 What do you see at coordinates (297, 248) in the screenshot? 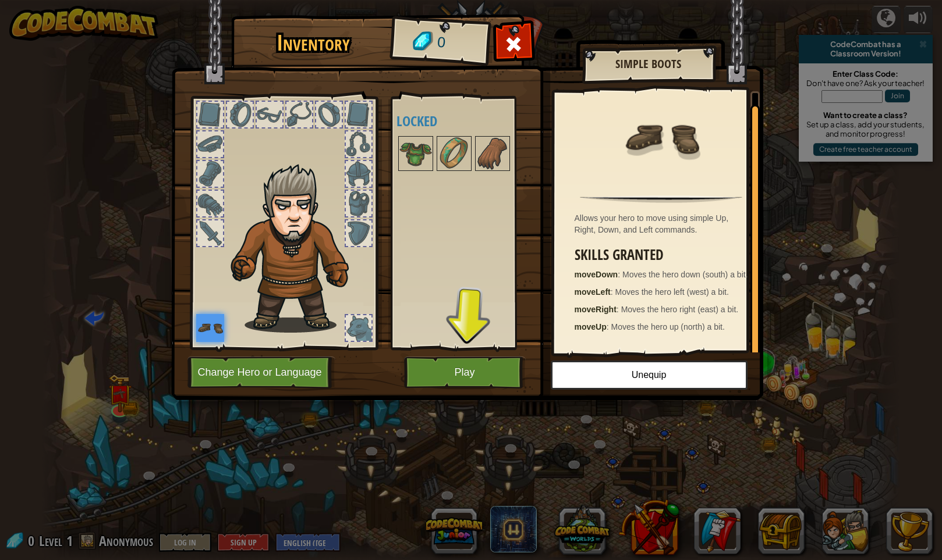
I see `img: hair_m2.png` at bounding box center [297, 248].